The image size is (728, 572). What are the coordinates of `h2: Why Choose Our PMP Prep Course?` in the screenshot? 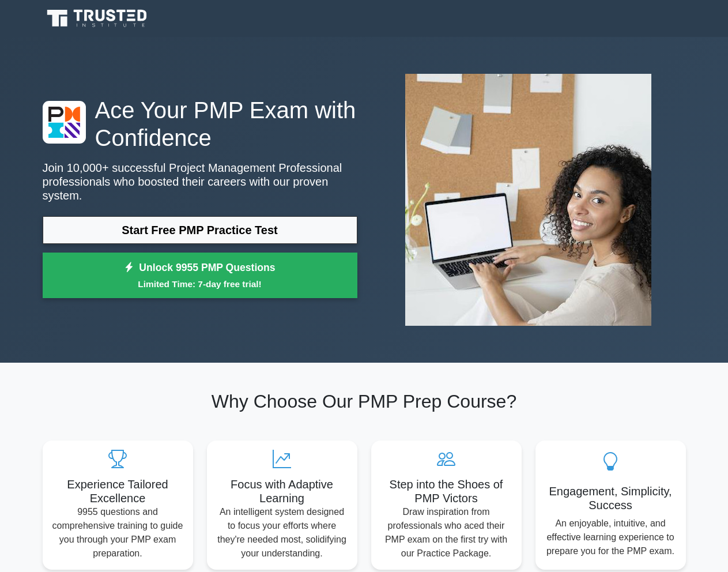 It's located at (364, 401).